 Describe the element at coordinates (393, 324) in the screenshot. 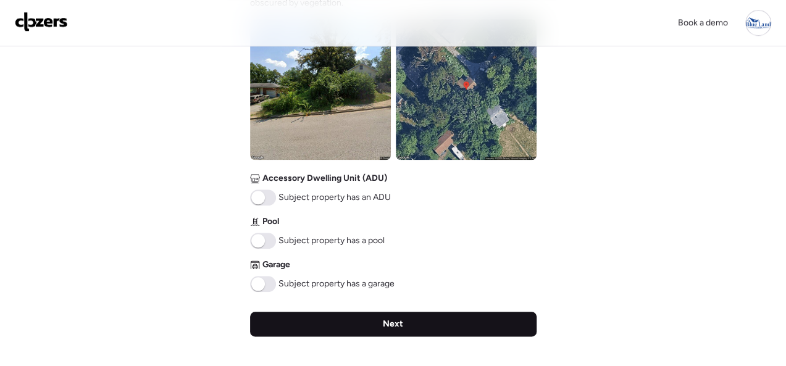

I see `span: Next` at that location.